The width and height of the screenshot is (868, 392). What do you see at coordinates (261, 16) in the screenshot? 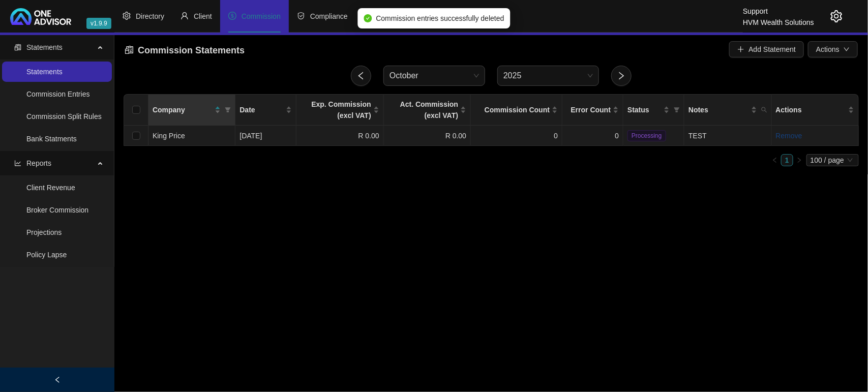
I see `span: Commission` at bounding box center [261, 16].